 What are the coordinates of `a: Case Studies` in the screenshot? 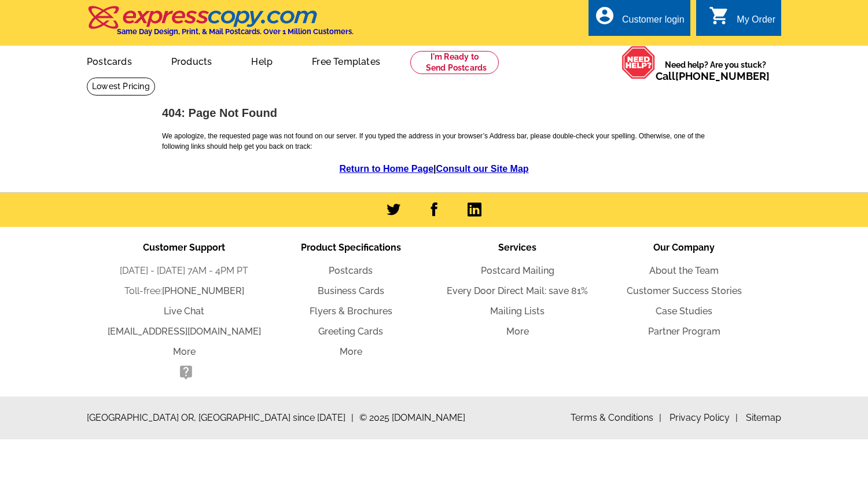 It's located at (684, 311).